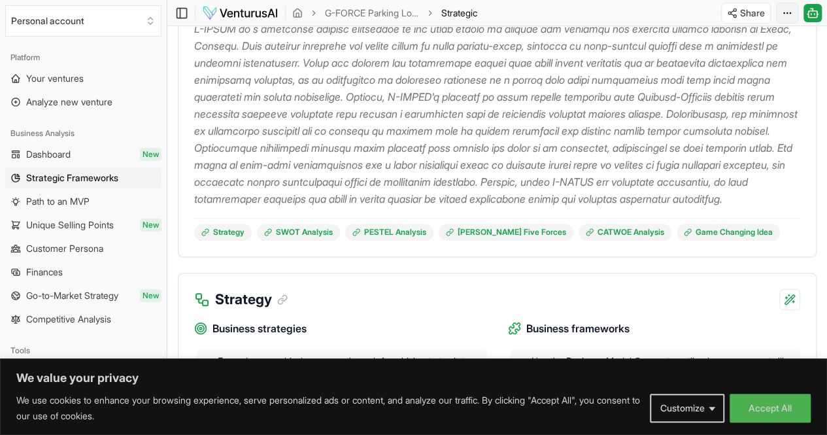 The height and width of the screenshot is (435, 827). What do you see at coordinates (251, 300) in the screenshot?
I see `h3: Strategy` at bounding box center [251, 300].